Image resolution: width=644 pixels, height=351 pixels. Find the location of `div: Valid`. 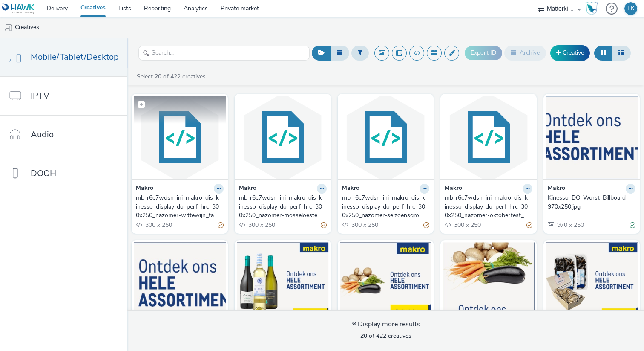

div: Valid is located at coordinates (632, 225).